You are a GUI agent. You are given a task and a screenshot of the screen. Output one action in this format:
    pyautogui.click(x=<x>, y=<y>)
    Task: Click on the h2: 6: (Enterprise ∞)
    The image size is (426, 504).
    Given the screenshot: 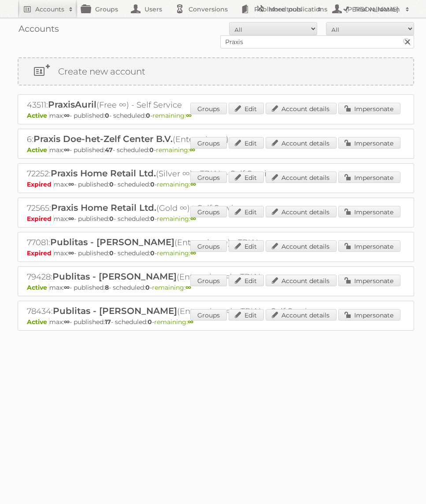 What is the action you would take?
    pyautogui.click(x=181, y=139)
    